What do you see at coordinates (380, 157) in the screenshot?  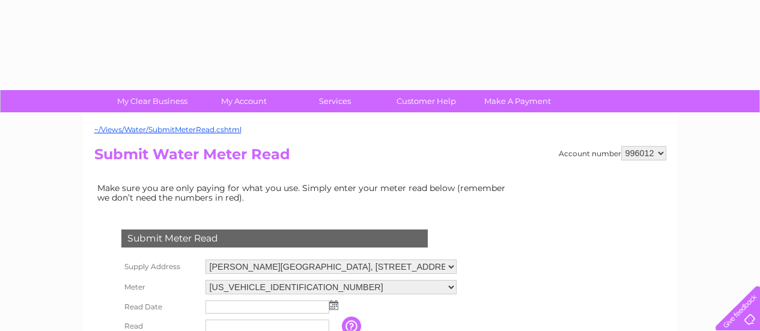 I see `h2: Submit Water Meter Read` at bounding box center [380, 157].